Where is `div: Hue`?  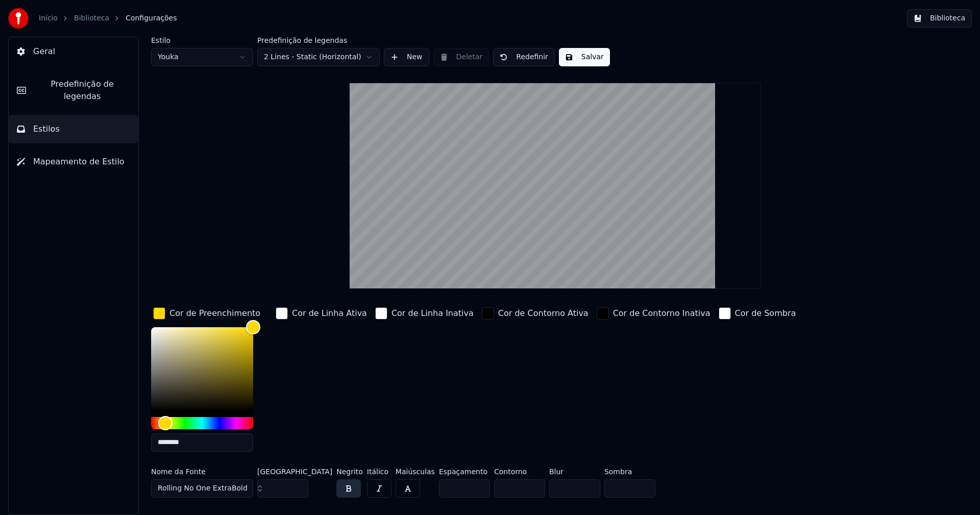
div: Hue is located at coordinates (202, 423).